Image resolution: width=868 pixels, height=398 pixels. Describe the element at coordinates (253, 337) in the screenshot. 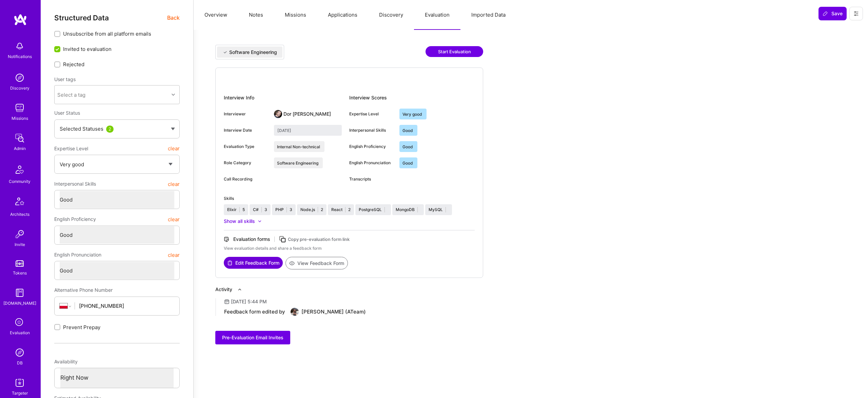

I see `span: Pre-Evaluation Email Invites` at that location.